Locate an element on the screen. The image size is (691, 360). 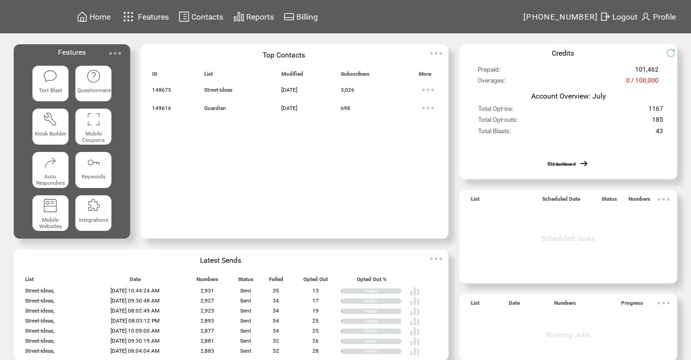
span: Mobile Websites is located at coordinates (50, 223).